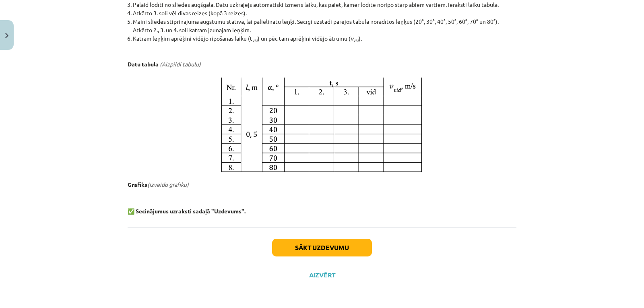 Image resolution: width=644 pixels, height=308 pixels. I want to click on b: Datu tabula, so click(144, 64).